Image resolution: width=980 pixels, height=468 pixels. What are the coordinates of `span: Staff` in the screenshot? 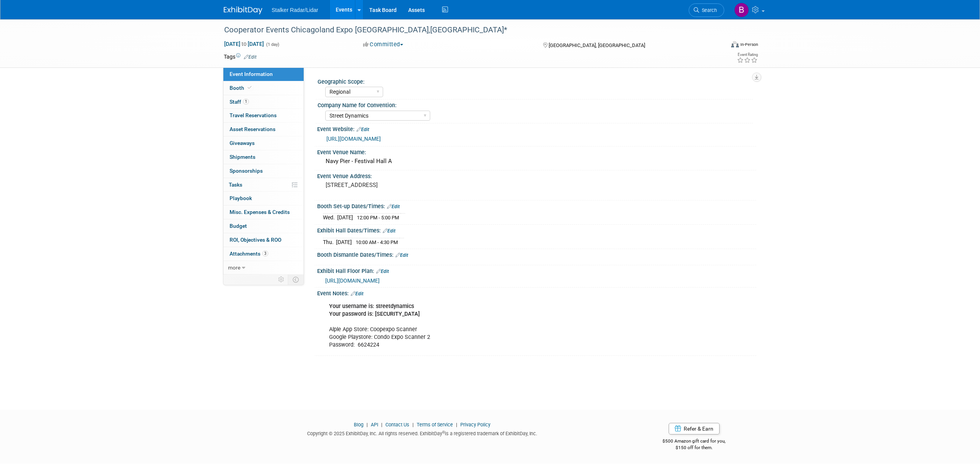 It's located at (239, 102).